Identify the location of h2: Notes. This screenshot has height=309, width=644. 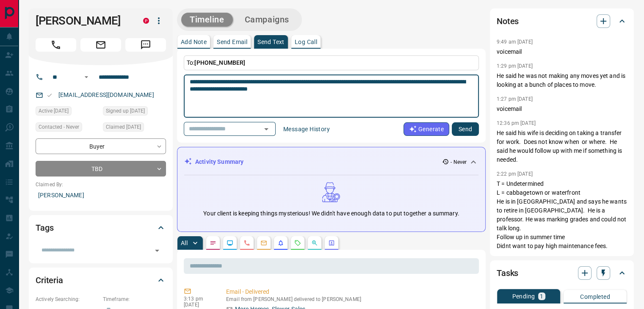
(508, 21).